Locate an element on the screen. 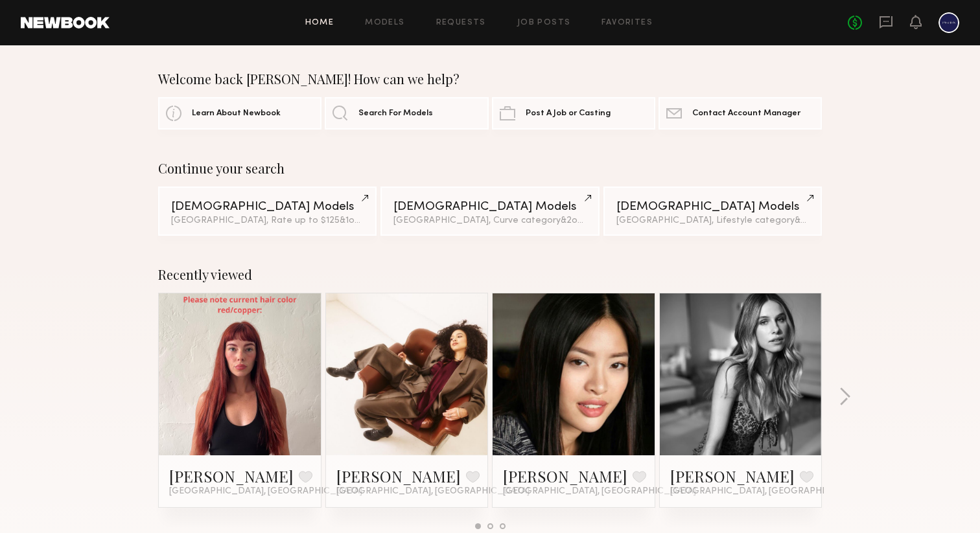 The image size is (980, 533). div: Continue your search is located at coordinates (490, 168).